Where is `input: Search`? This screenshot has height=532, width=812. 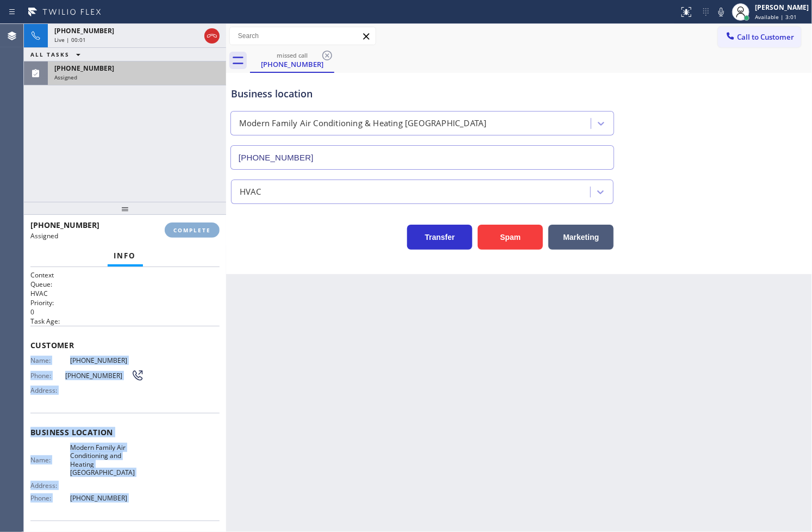
input: Search is located at coordinates (303, 36).